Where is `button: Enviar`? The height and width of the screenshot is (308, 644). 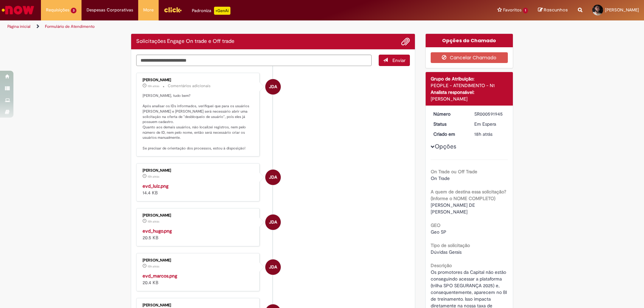
button: Enviar is located at coordinates (394, 60).